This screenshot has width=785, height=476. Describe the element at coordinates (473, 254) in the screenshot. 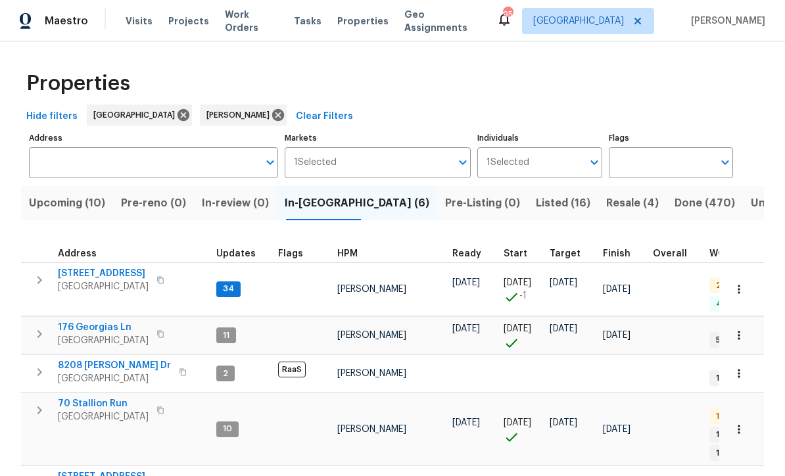

I see `div: Earliest renovation start date (first business day after COE or Checkout)` at that location.